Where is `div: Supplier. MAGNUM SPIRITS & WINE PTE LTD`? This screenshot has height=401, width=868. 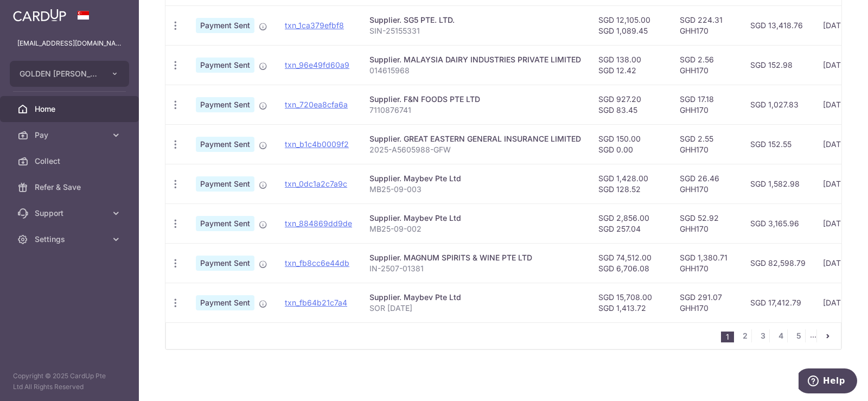
div: Supplier. MAGNUM SPIRITS & WINE PTE LTD is located at coordinates (475, 258).